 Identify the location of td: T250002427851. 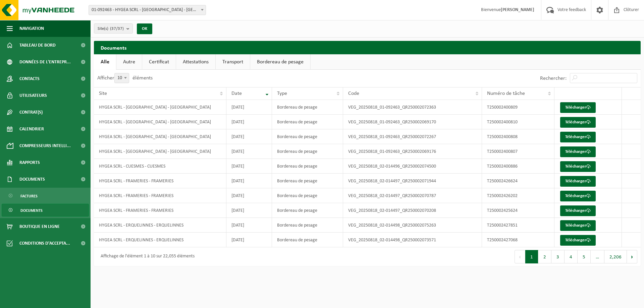
(518, 225).